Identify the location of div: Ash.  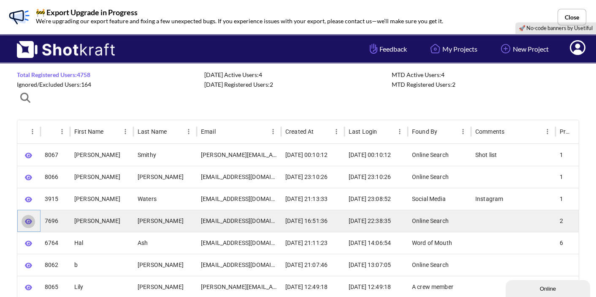
(165, 242).